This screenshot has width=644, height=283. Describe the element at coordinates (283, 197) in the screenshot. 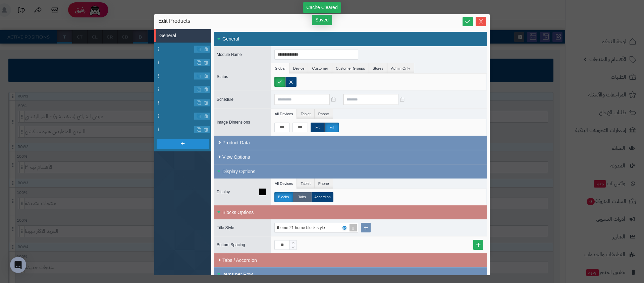

I see `label: Blocks` at that location.